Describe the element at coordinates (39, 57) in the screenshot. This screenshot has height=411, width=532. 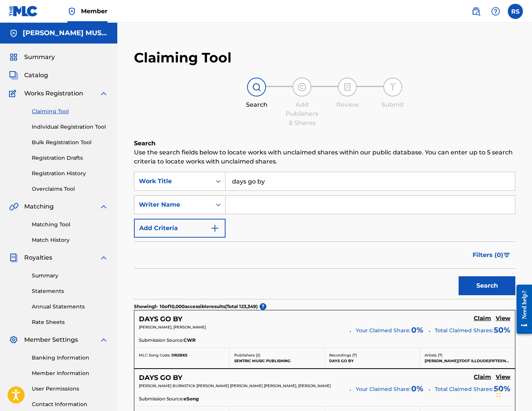
I see `span: Summary` at that location.